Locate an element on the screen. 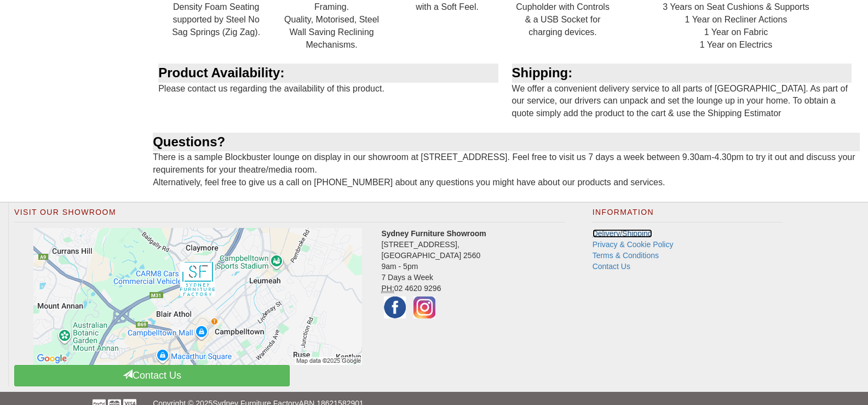 The width and height of the screenshot is (868, 405). h2: Information is located at coordinates (687, 215).